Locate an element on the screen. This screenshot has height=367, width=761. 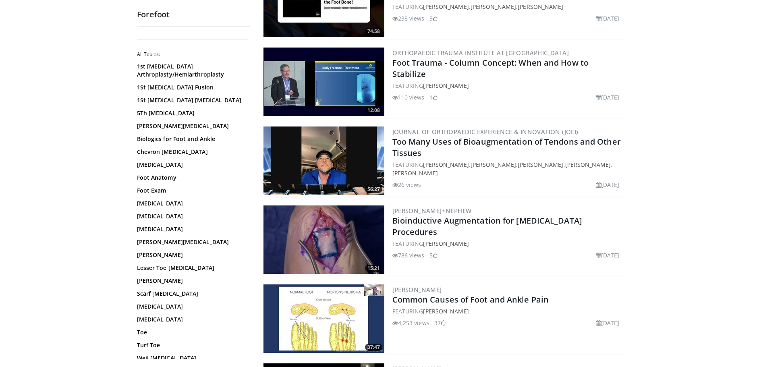
span: 74:58 is located at coordinates (373, 31).